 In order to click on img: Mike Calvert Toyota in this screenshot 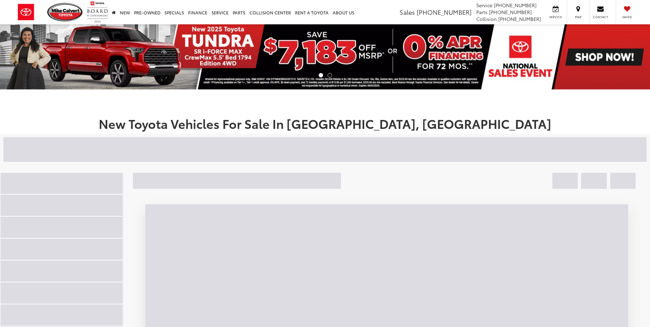, I will do `click(65, 12)`.